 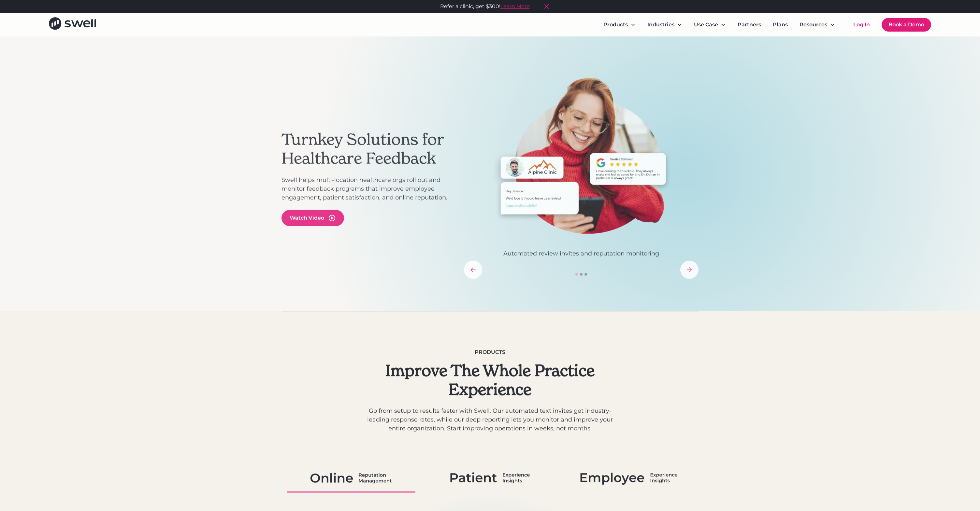 What do you see at coordinates (749, 24) in the screenshot?
I see `a: Partners` at bounding box center [749, 24].